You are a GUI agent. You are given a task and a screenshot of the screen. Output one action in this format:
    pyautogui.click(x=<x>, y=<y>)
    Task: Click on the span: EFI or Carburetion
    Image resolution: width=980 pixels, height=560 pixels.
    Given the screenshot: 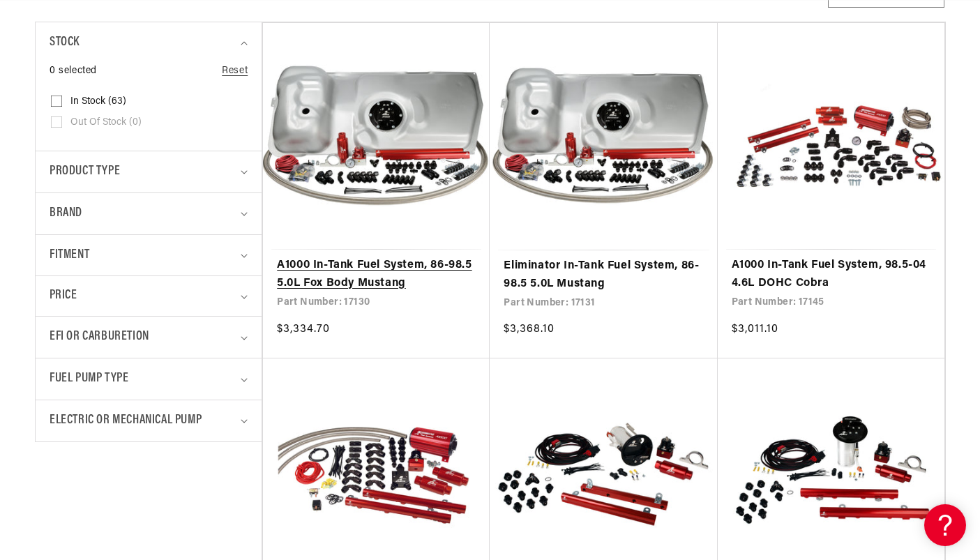 What is the action you would take?
    pyautogui.click(x=99, y=337)
    